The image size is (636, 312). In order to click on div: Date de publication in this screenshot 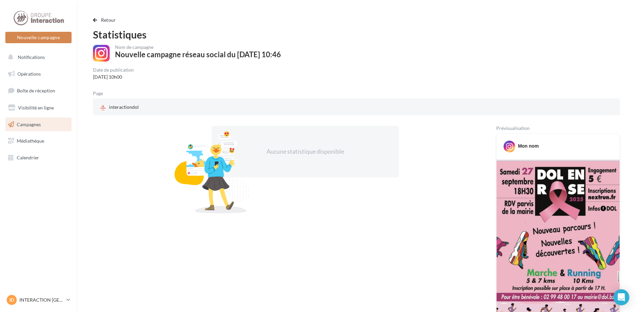, I will do `click(113, 70)`.